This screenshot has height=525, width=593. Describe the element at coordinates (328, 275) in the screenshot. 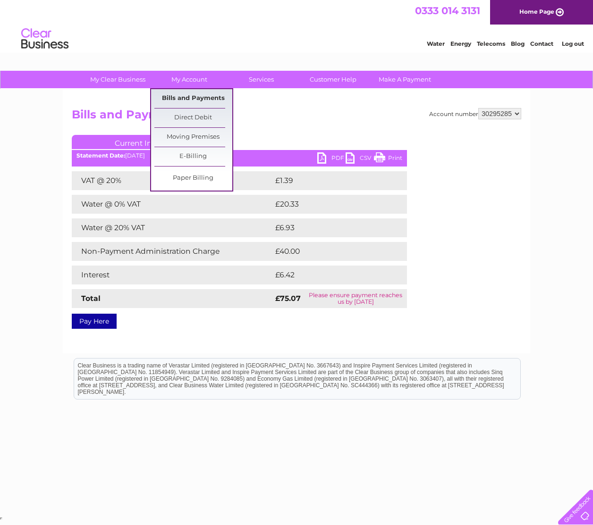

I see `td: £6.42` at that location.